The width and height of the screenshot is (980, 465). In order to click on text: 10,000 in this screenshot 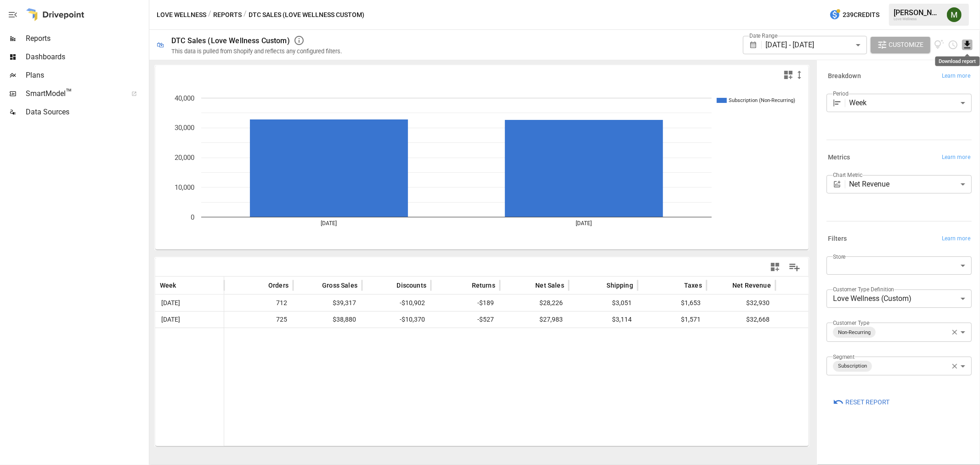, I will do `click(184, 188)`.